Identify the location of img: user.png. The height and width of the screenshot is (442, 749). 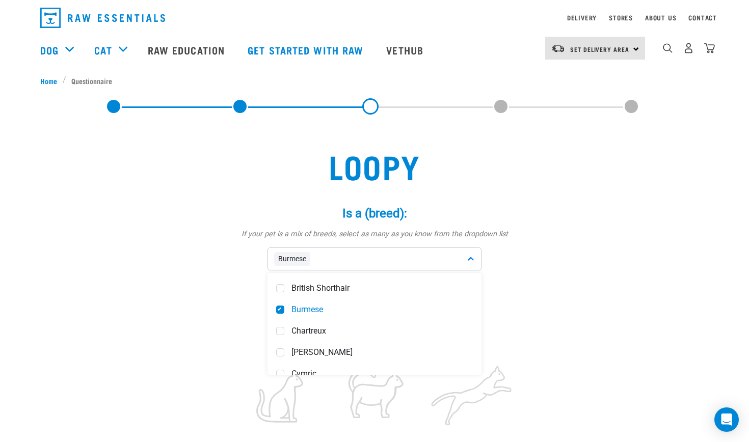
(689, 48).